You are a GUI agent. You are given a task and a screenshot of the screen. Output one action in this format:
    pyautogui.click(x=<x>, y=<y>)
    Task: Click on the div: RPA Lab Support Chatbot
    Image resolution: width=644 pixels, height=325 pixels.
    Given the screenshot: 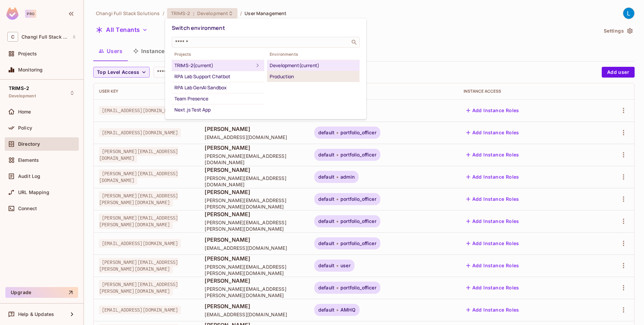 What is the action you would take?
    pyautogui.click(x=218, y=76)
    